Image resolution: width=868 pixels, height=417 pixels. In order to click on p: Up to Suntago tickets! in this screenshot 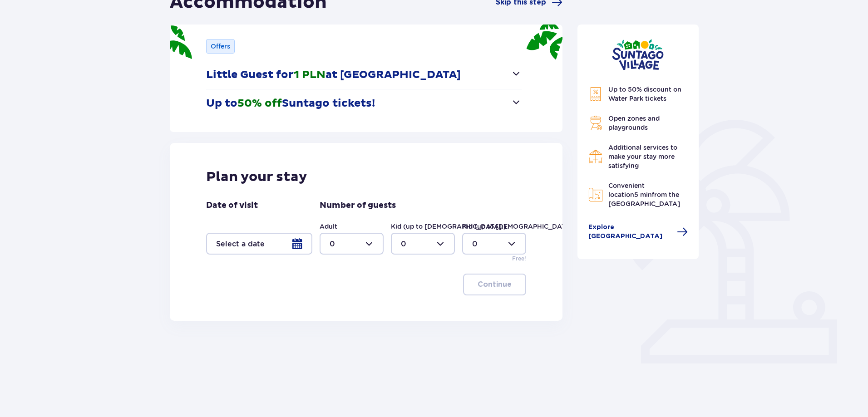, I will do `click(291, 103)`.